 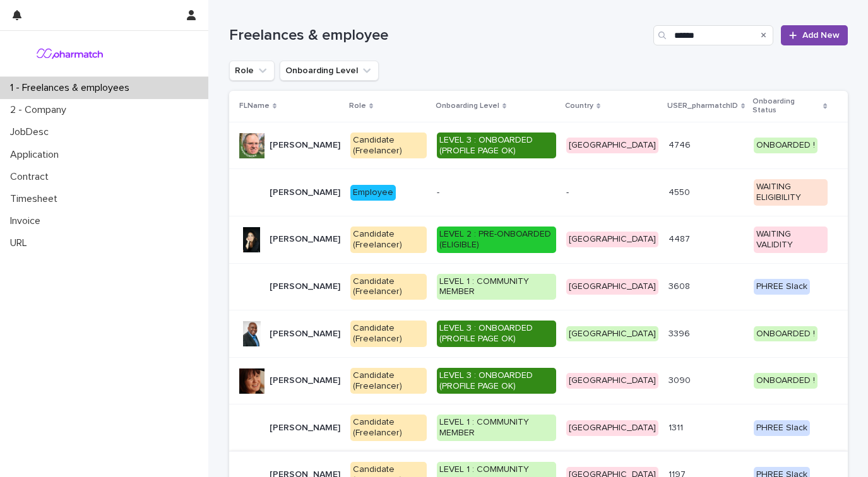 I want to click on p: Country, so click(x=579, y=106).